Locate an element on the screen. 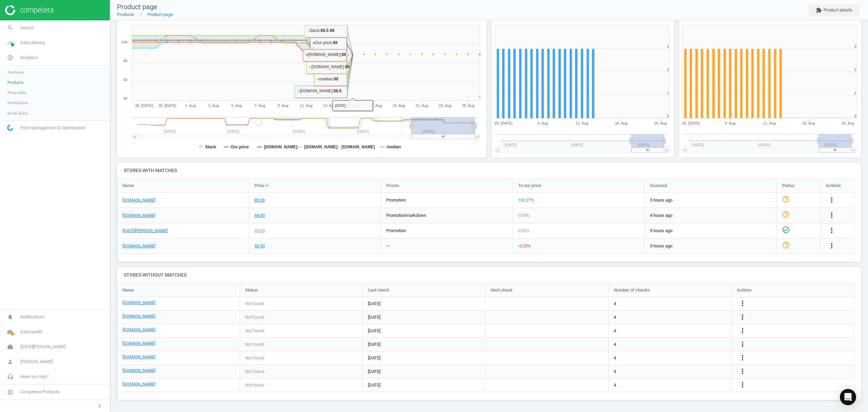 The image size is (868, 412). tspan: Our price is located at coordinates (240, 147).